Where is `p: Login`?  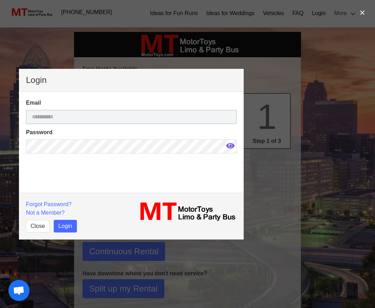 p: Login is located at coordinates (131, 80).